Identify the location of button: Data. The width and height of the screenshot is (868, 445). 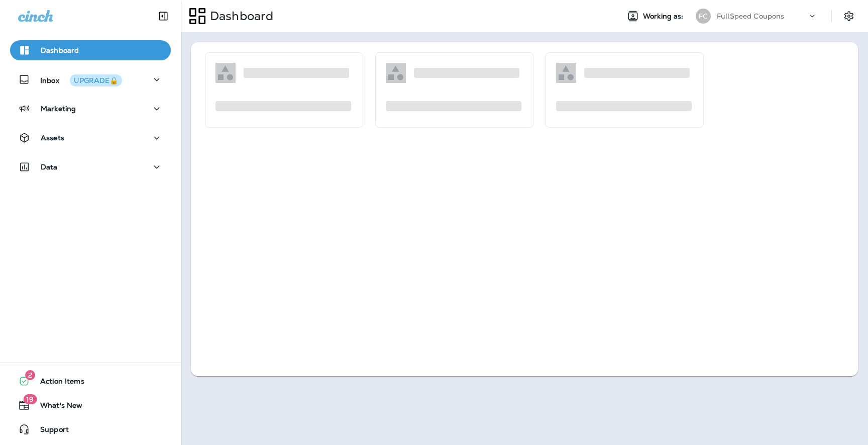
(90, 167).